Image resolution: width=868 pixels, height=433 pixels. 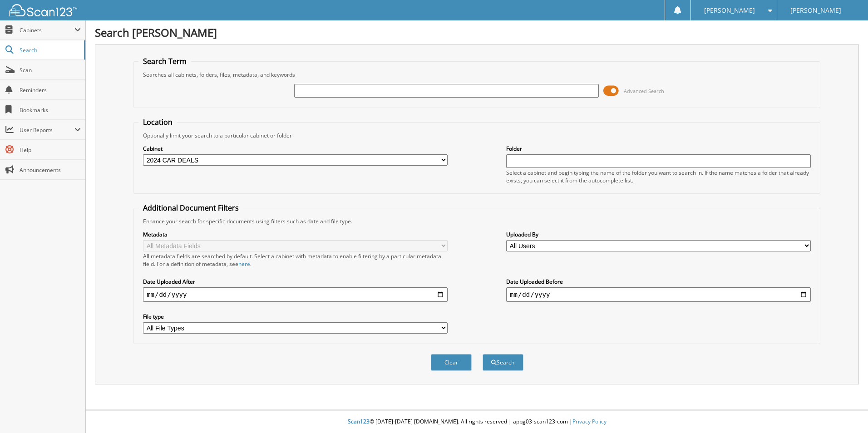 I want to click on label: Cabinet, so click(x=295, y=149).